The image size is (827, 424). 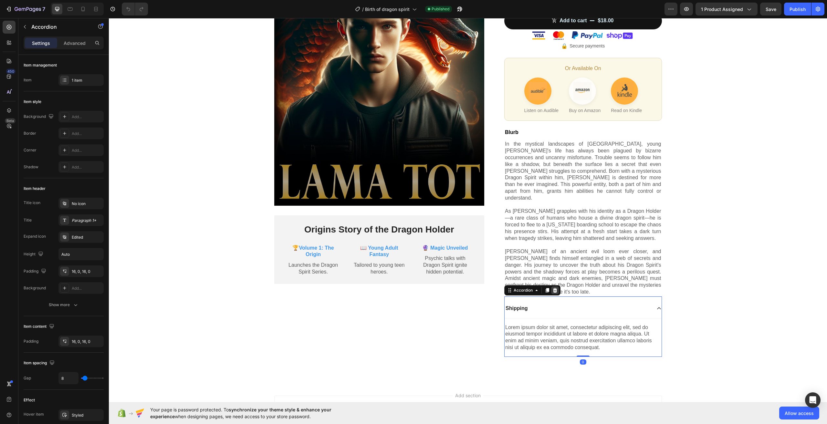 What do you see at coordinates (11, 71) in the screenshot?
I see `div: 450` at bounding box center [11, 71].